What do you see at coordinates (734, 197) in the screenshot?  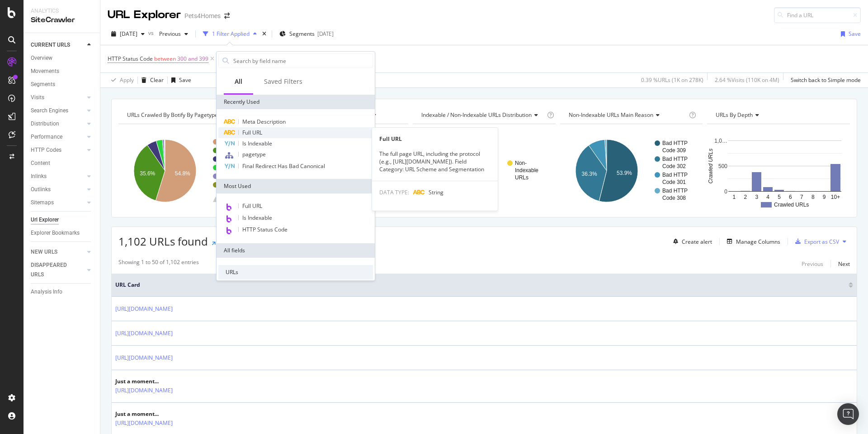 I see `text: 1` at bounding box center [734, 197].